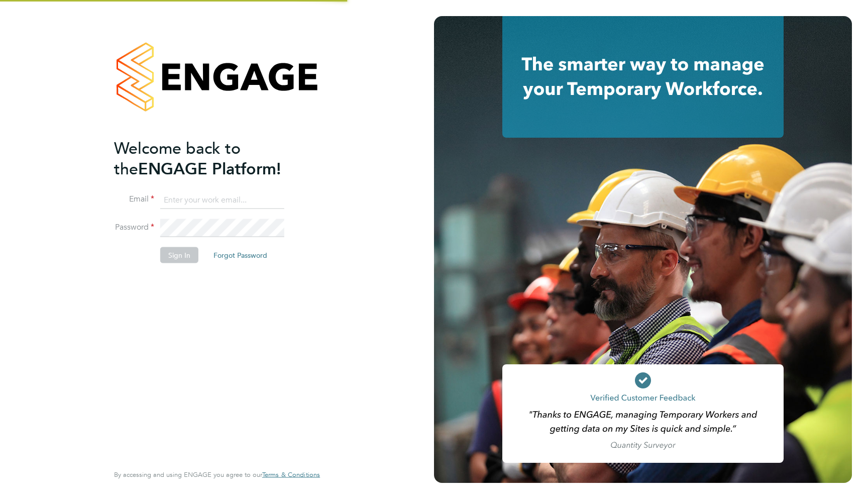  Describe the element at coordinates (222, 200) in the screenshot. I see `input: Enter your work email...` at that location.